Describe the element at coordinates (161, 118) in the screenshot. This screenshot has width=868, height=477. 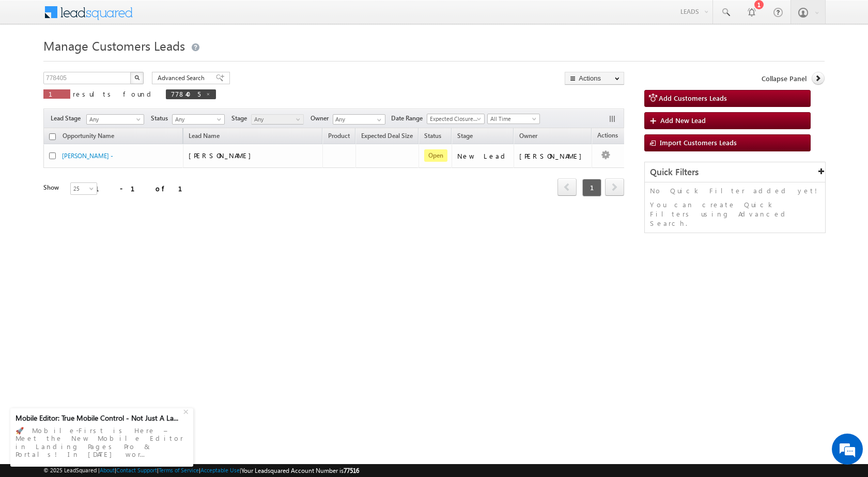
I see `span: Status` at that location.